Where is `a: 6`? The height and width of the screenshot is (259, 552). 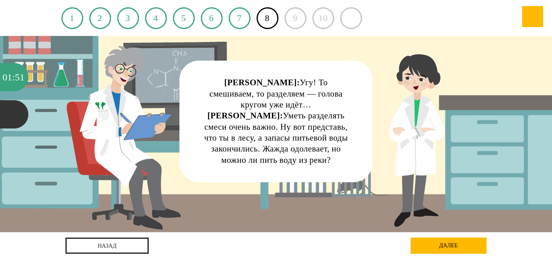 a: 6 is located at coordinates (212, 18).